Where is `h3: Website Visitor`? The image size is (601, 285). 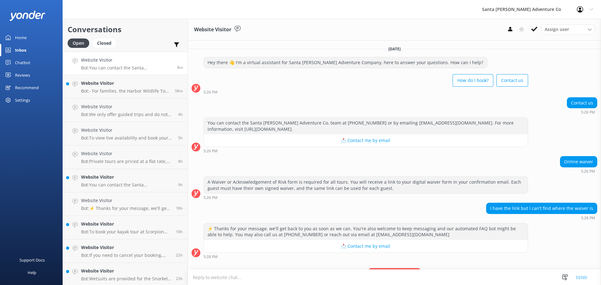 h3: Website Visitor is located at coordinates (213, 30).